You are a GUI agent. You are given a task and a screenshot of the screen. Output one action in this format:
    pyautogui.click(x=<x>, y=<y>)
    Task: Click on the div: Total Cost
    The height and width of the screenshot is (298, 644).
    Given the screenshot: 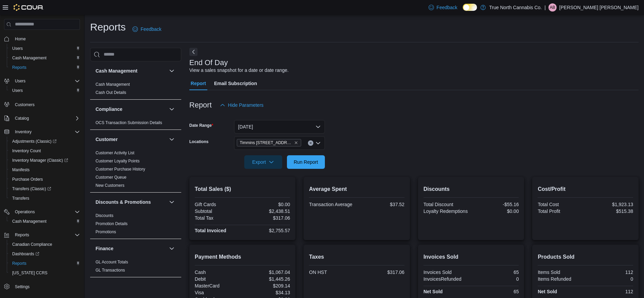 What is the action you would take?
    pyautogui.click(x=561, y=204)
    